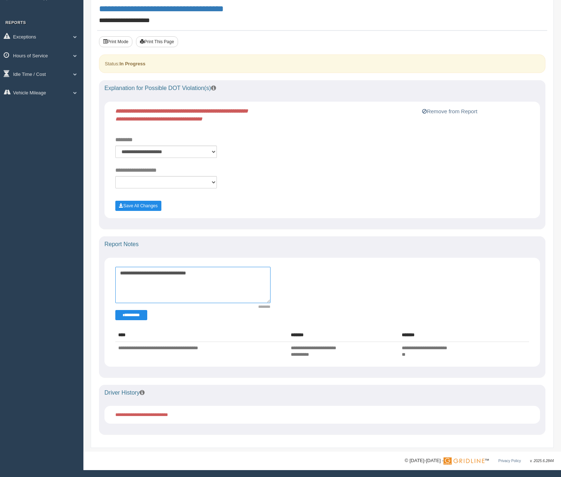 This screenshot has width=561, height=477. What do you see at coordinates (322, 88) in the screenshot?
I see `div: Explanation for Possible DOT Violation(s)` at bounding box center [322, 88].